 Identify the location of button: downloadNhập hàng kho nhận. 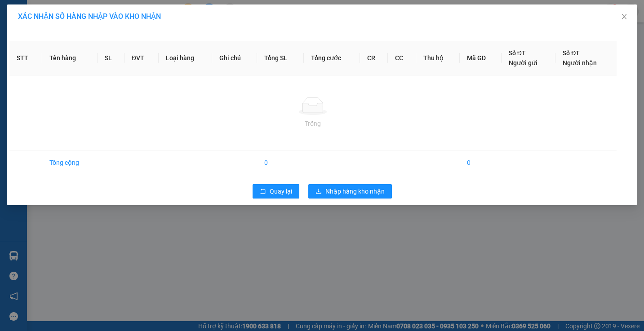
(350, 191).